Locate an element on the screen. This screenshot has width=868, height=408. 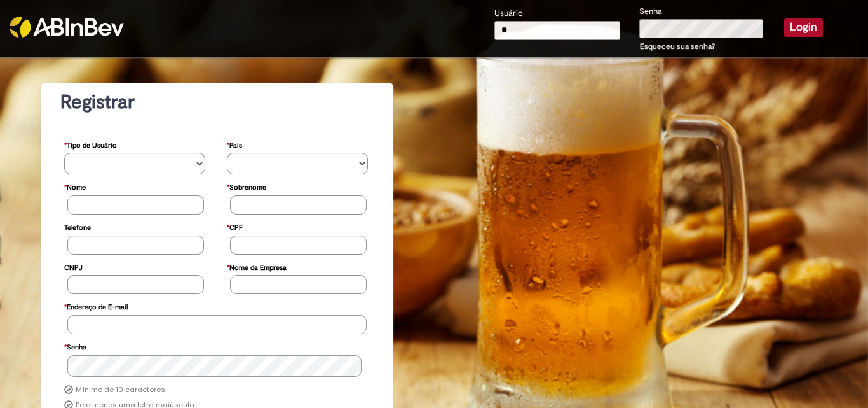
label: Usuário is located at coordinates (509, 13).